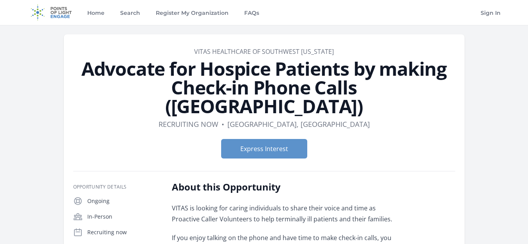  I want to click on p: Recruiting now, so click(123, 233).